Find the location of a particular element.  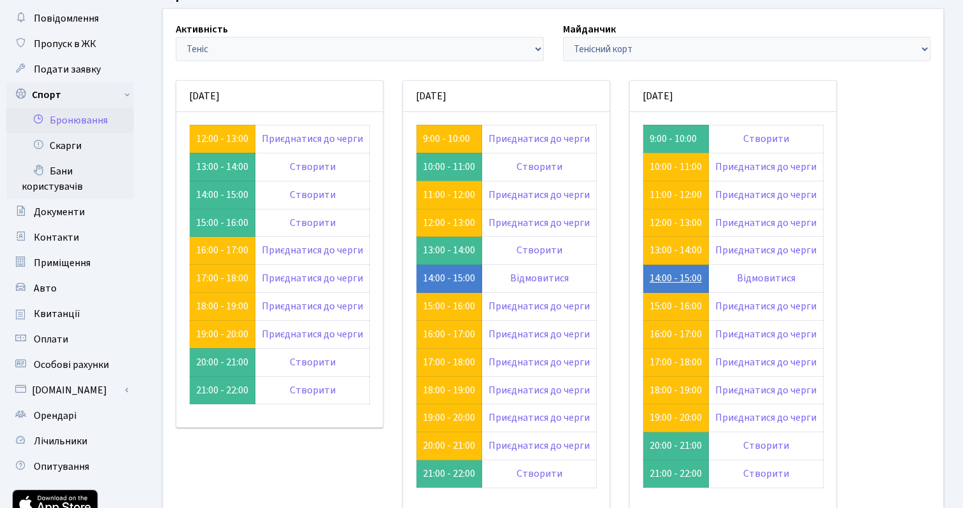

a: Лічильники is located at coordinates (70, 441).